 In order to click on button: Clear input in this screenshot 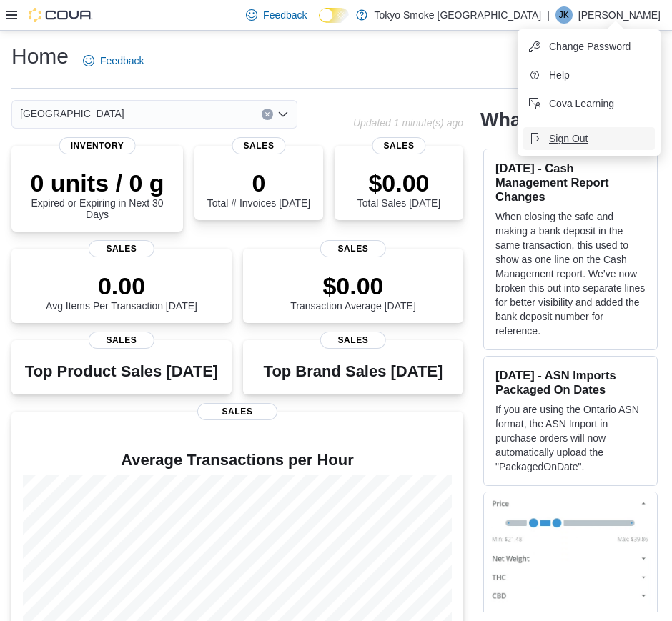, I will do `click(267, 115)`.